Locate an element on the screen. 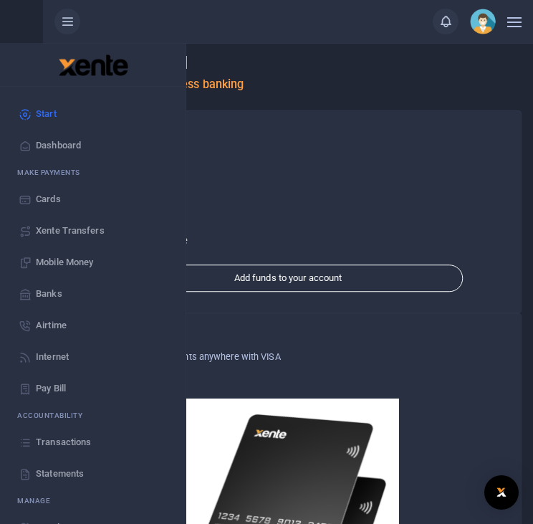 The width and height of the screenshot is (533, 524). a: Transactions is located at coordinates (92, 442).